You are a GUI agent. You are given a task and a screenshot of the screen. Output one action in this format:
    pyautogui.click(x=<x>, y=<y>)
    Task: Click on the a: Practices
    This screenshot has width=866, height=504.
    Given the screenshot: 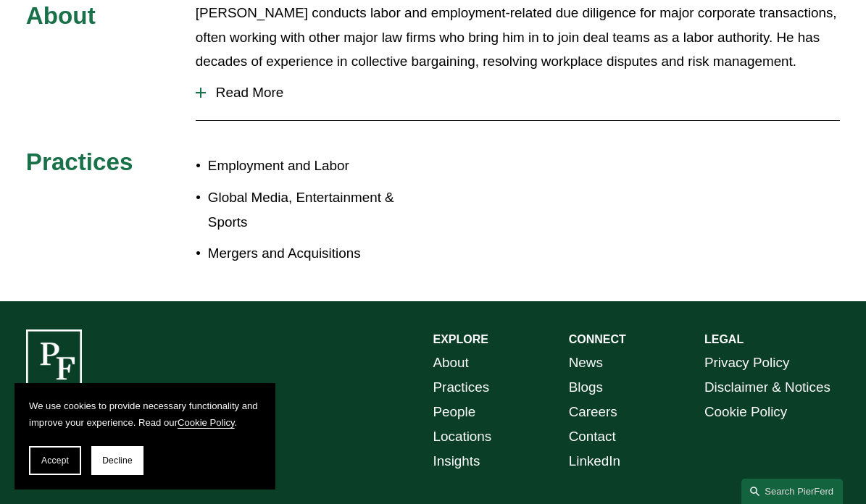 What is the action you would take?
    pyautogui.click(x=462, y=387)
    